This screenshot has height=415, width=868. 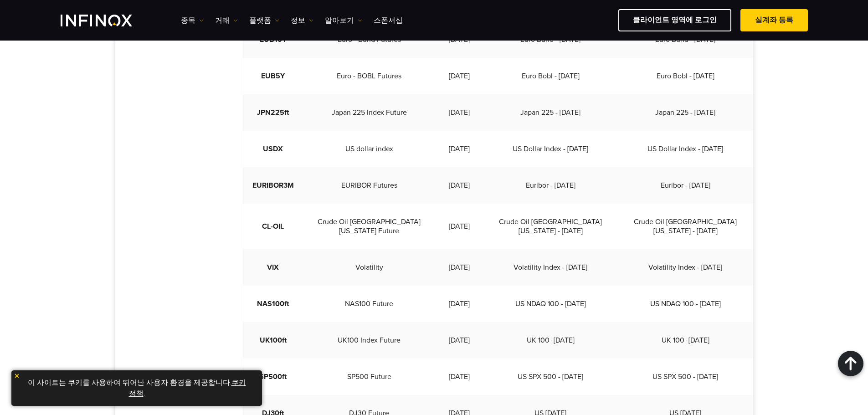 I want to click on a: 실계좌 등록, so click(x=774, y=20).